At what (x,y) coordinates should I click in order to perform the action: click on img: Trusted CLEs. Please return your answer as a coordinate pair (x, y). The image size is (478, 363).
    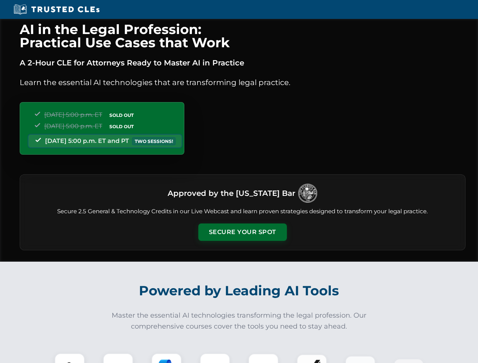
    Looking at the image, I should click on (56, 9).